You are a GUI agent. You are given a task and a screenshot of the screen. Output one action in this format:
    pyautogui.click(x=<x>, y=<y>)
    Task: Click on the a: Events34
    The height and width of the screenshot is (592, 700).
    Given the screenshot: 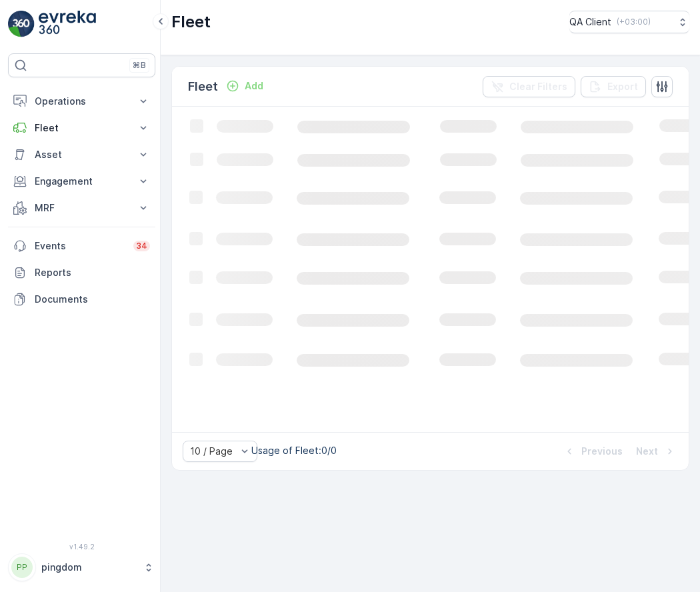 What is the action you would take?
    pyautogui.click(x=81, y=246)
    